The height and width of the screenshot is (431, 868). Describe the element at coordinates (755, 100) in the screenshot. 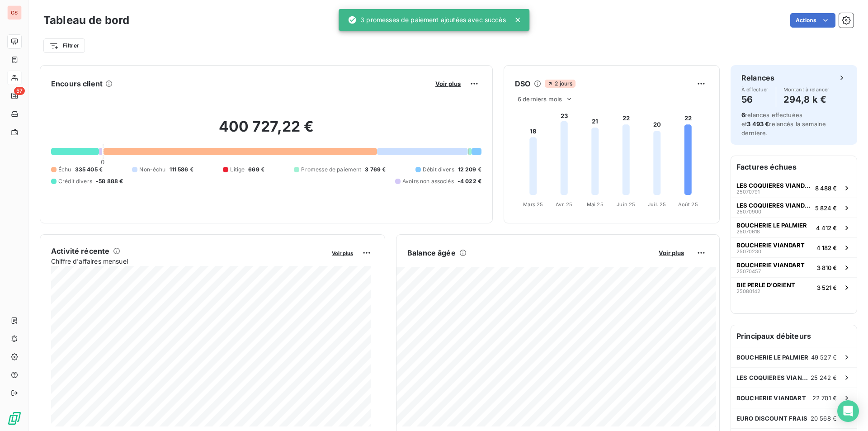

I see `h4: 56` at that location.